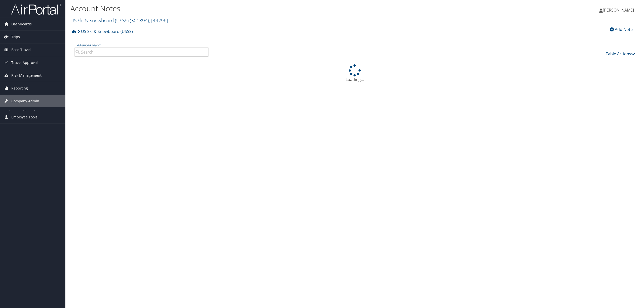  I want to click on a: Advanced Search, so click(89, 45).